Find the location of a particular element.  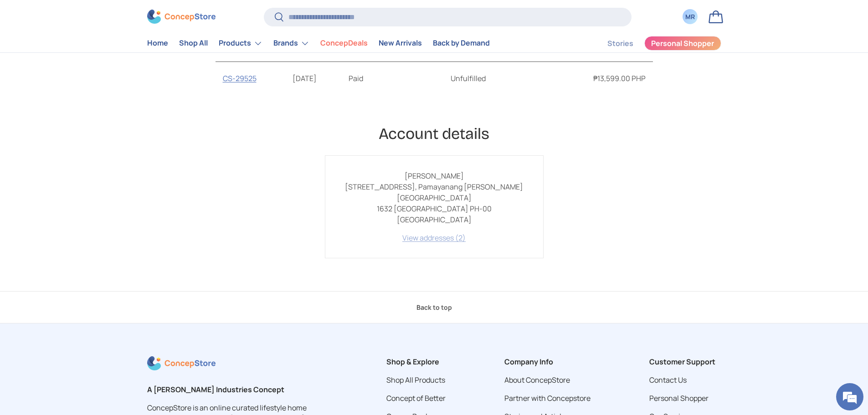

a: Shop All is located at coordinates (194, 43).